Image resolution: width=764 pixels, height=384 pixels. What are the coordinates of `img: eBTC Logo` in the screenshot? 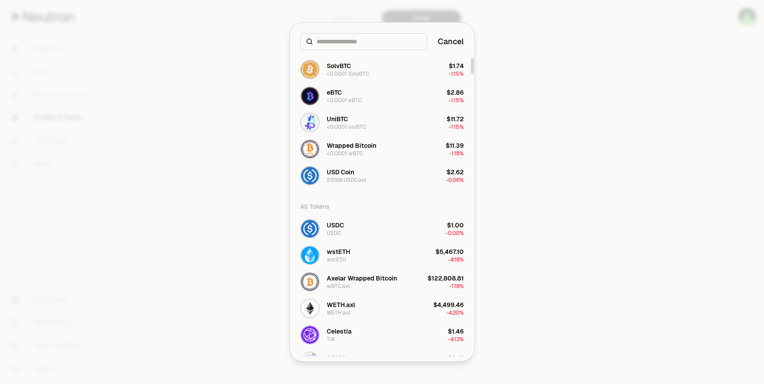 It's located at (310, 96).